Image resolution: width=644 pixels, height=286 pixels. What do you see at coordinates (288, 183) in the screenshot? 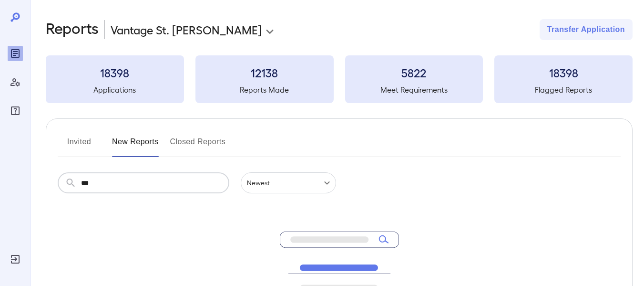
I see `div: Newest` at bounding box center [288, 183].